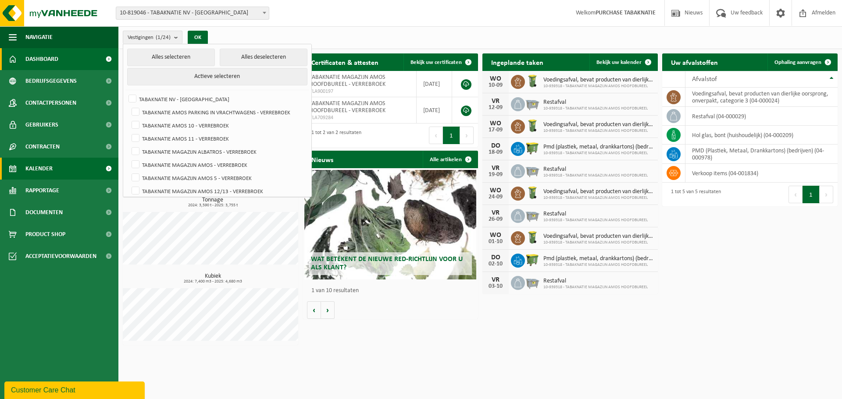  I want to click on span: Ophaling aanvragen, so click(797, 62).